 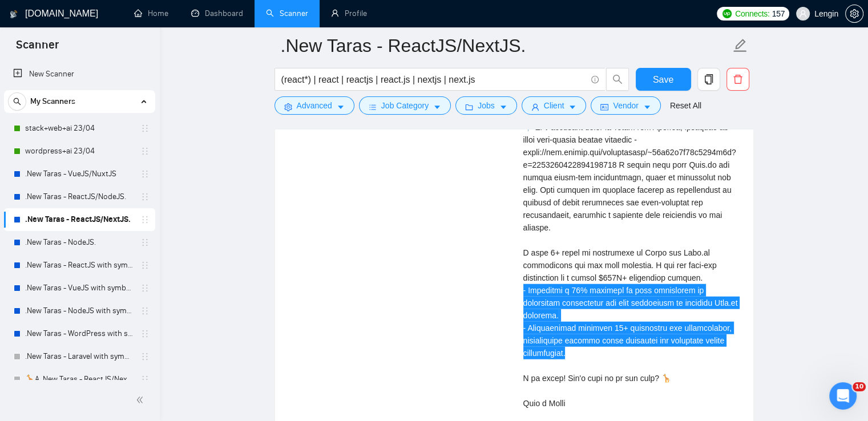 I want to click on button: copy, so click(x=709, y=80).